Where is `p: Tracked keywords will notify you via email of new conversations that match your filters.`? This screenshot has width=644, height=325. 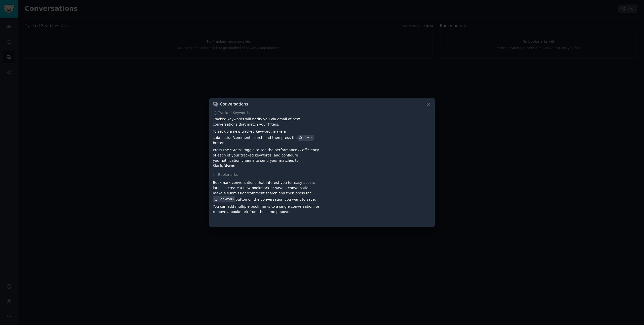 p: Tracked keywords will notify you via email of new conversations that match your filters. is located at coordinates (266, 122).